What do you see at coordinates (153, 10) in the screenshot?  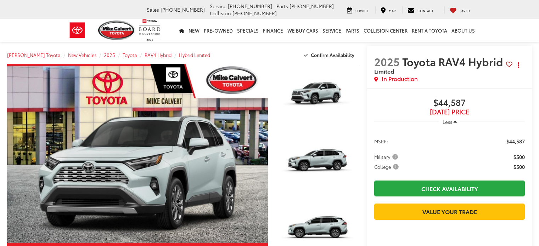 I see `span: Sales` at bounding box center [153, 10].